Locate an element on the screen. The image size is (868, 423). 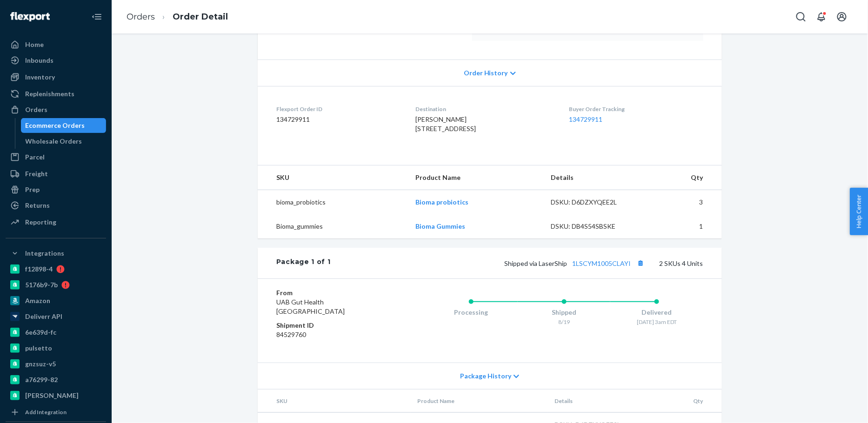
img: Flexport logo is located at coordinates (30, 17).